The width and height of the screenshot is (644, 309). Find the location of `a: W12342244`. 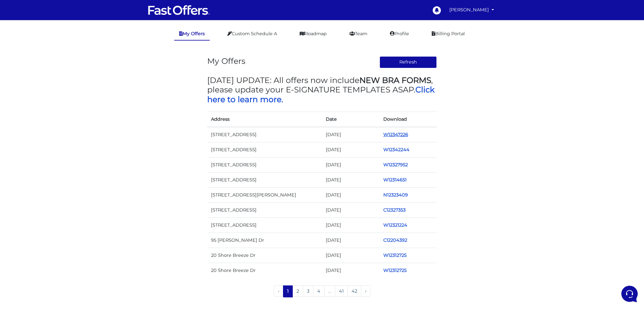

a: W12342244 is located at coordinates (396, 150).